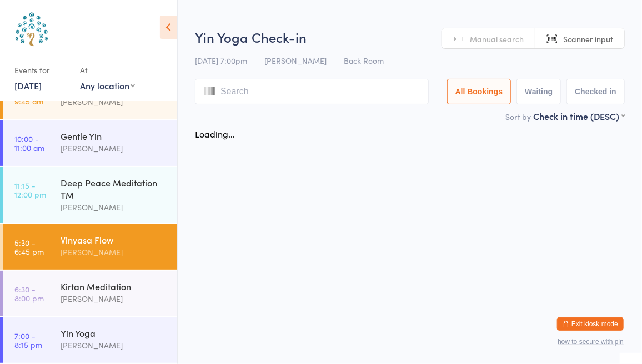  Describe the element at coordinates (311, 91) in the screenshot. I see `input: Search` at that location.